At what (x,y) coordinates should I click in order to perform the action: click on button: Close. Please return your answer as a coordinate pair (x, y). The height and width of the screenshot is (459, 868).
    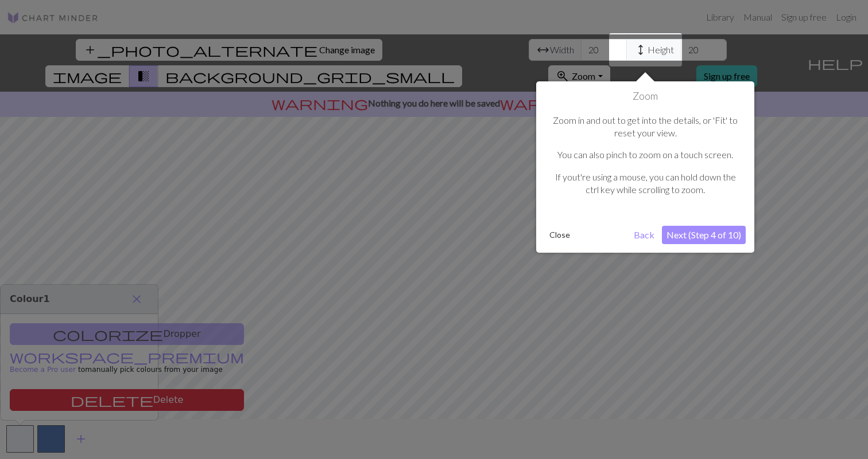
    Looking at the image, I should click on (560, 235).